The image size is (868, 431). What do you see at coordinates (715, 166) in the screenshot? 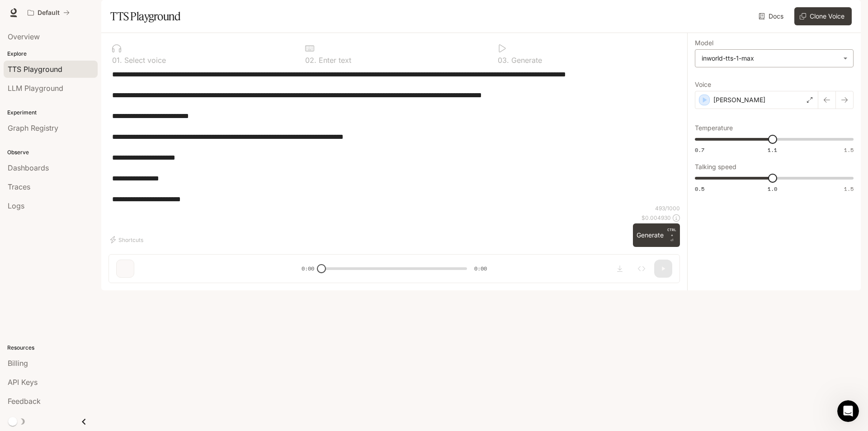
I see `p: Talking speed` at bounding box center [715, 166].